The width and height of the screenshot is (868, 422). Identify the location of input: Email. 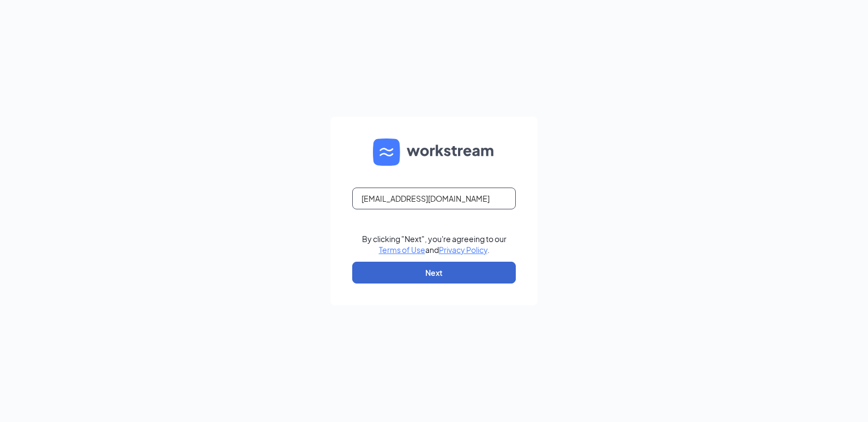
(434, 198).